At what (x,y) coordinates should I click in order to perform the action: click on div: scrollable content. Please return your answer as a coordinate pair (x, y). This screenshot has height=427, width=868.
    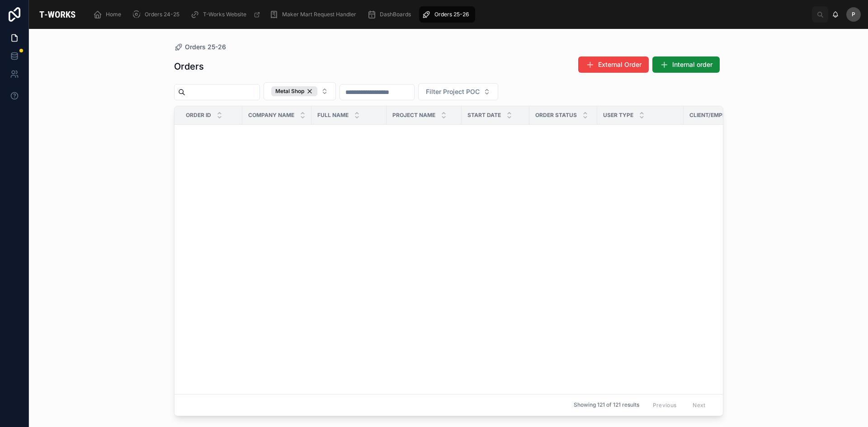
    Looking at the image, I should click on (449, 15).